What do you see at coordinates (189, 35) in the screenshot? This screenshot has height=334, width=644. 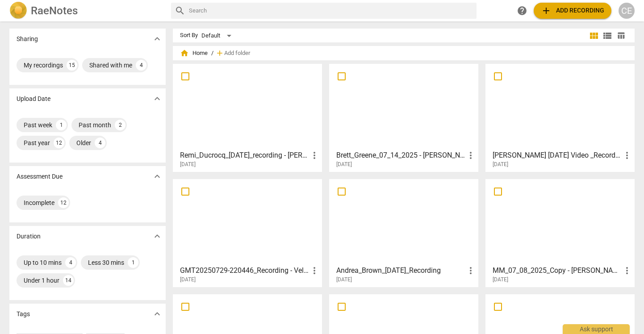 I see `div: Sort By` at bounding box center [189, 35].